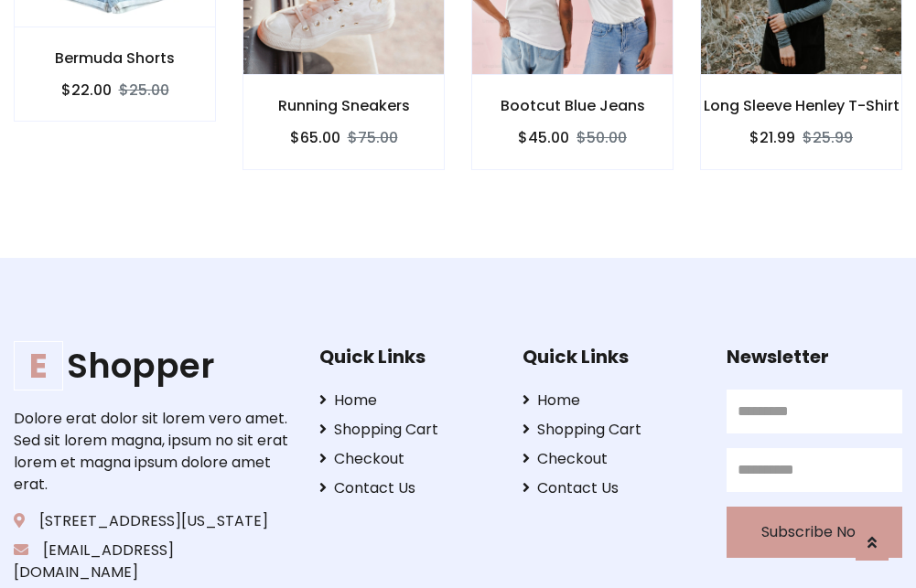  Describe the element at coordinates (801, 105) in the screenshot. I see `h6: Long Sleeve Henley T-Shirt` at that location.